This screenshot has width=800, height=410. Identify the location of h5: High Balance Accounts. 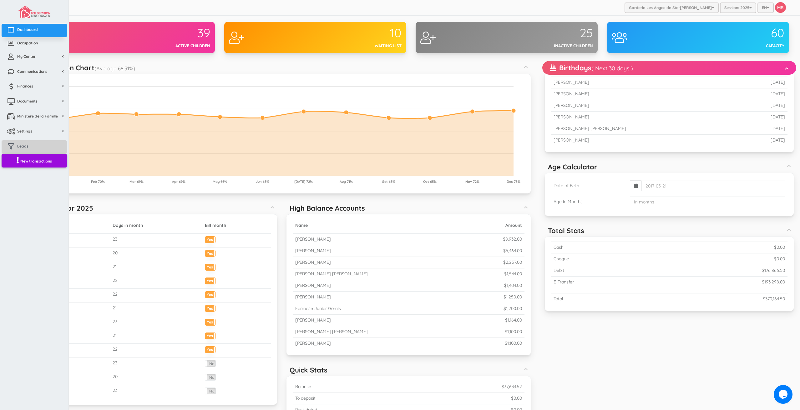
(327, 208).